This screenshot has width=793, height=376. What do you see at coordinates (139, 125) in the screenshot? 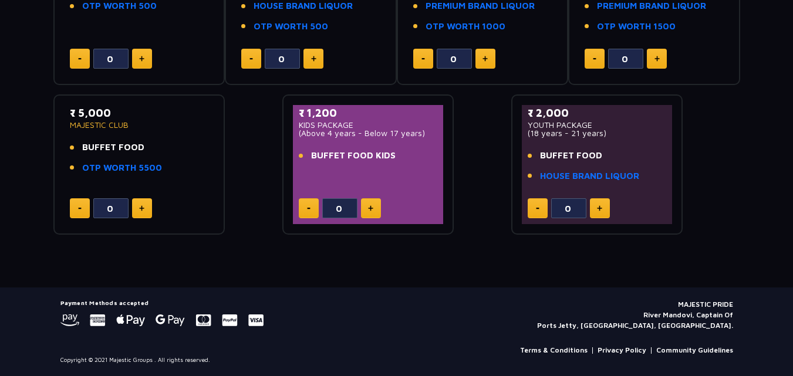
I see `p: MAJESTIC CLUB` at bounding box center [139, 125].